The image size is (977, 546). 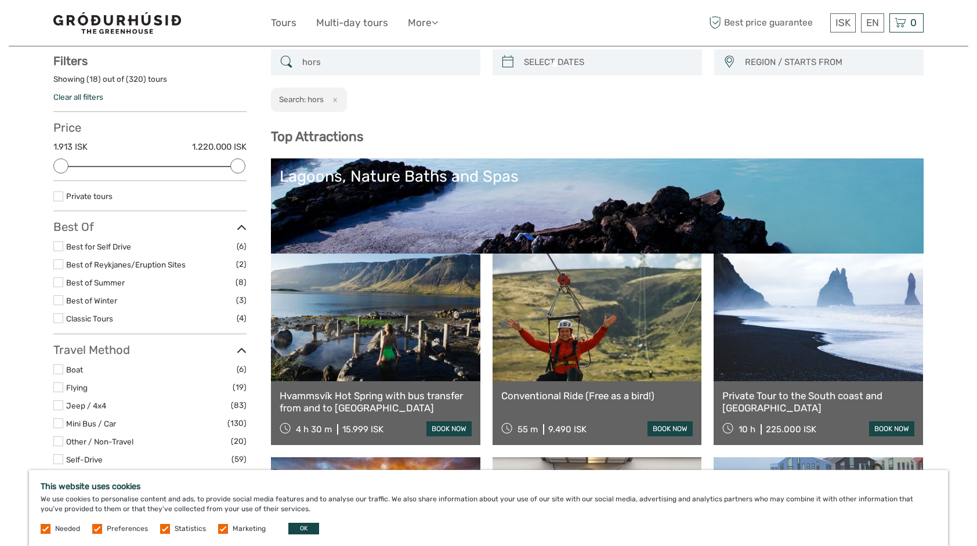 I want to click on img: 1578-341a38b5-ce05-4595-9f3d-b8aa3718a0b3_logo_small.jpg, so click(x=117, y=23).